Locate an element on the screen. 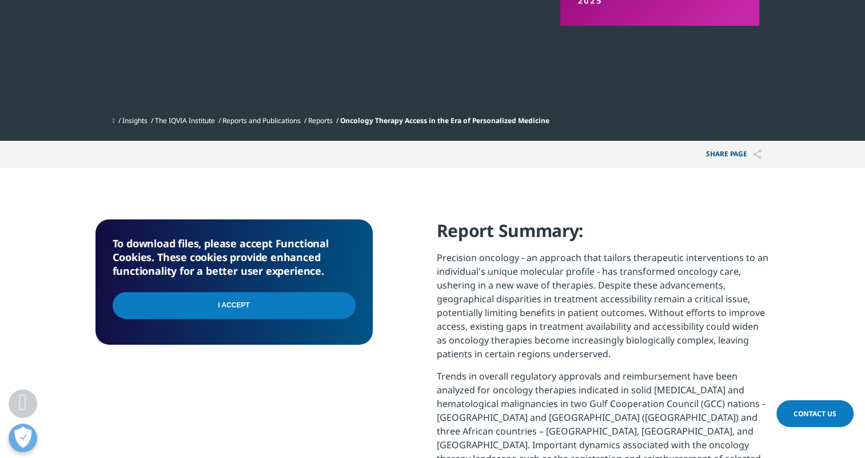 The image size is (865, 458). a: Reports is located at coordinates (320, 120).